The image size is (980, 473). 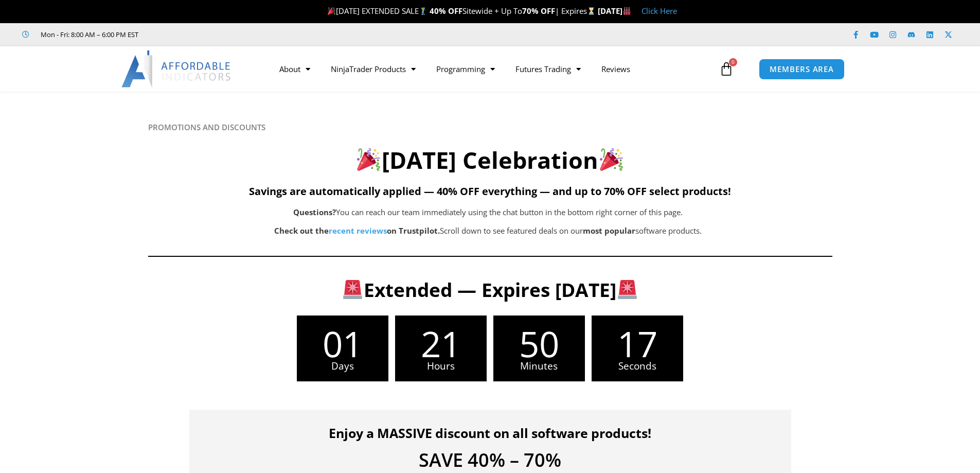 What do you see at coordinates (88, 35) in the screenshot?
I see `span: Mon - Fri: 8:00 AM – 6:00 PM EST` at bounding box center [88, 35].